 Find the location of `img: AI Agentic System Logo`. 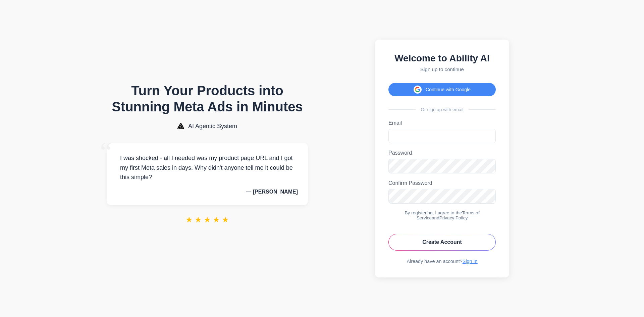

img: AI Agentic System Logo is located at coordinates (181, 126).